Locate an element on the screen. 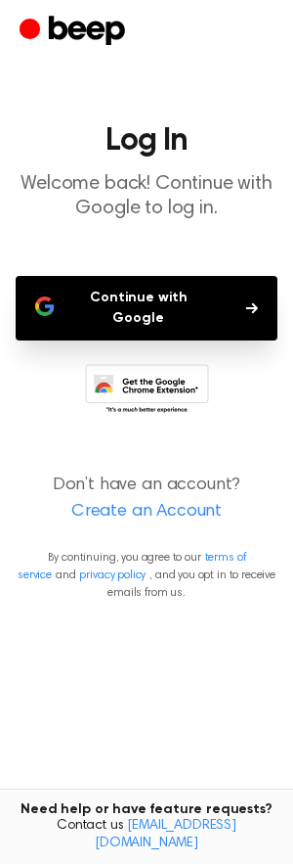 The height and width of the screenshot is (864, 293). p: By continuing, you agree to our and , and you opt in to receive emails from us. is located at coordinates (147, 575).